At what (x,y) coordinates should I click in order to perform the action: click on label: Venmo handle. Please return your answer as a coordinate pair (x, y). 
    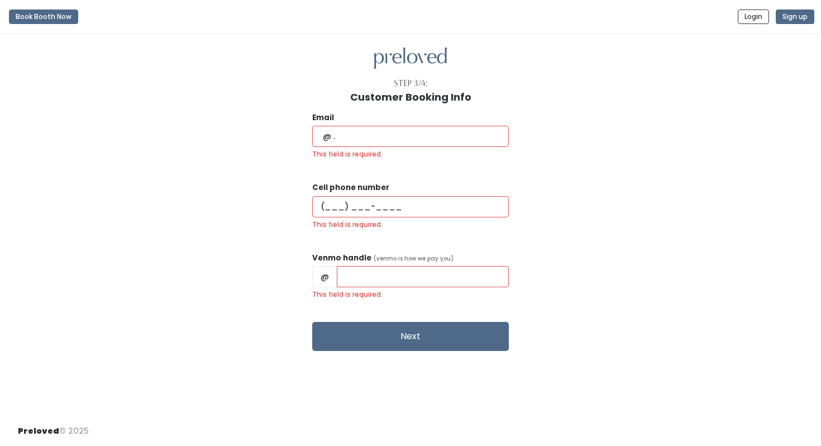
    Looking at the image, I should click on (342, 258).